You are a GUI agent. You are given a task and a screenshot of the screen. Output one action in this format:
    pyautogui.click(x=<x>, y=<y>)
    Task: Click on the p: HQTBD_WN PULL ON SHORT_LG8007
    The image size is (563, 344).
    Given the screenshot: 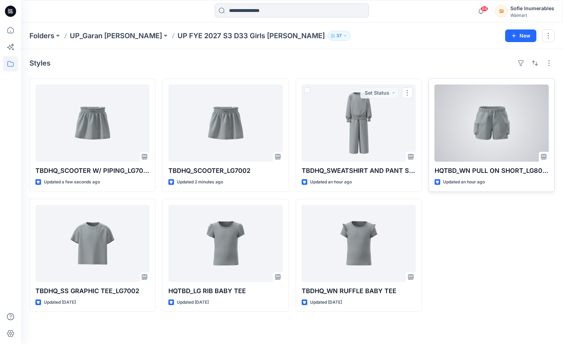 What is the action you would take?
    pyautogui.click(x=491, y=171)
    